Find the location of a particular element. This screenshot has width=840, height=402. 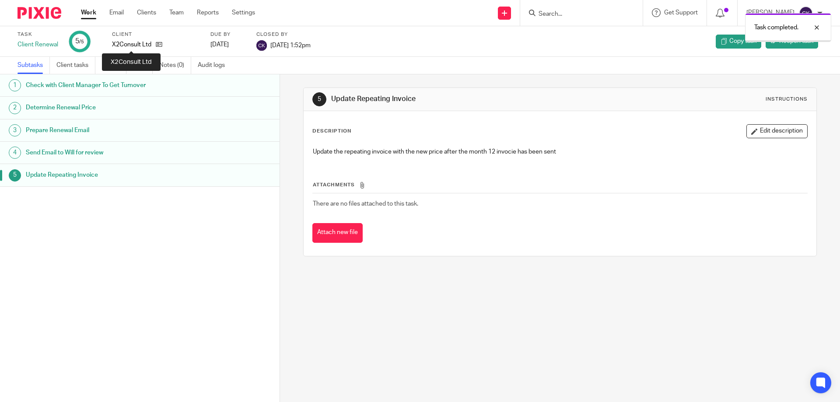

a: Notes (0) is located at coordinates (175, 65).